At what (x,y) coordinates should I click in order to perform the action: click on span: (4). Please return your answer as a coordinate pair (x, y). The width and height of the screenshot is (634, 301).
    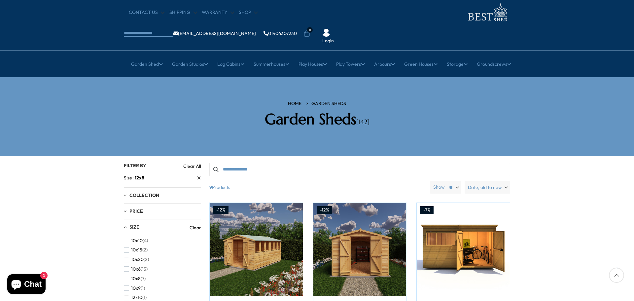
    Looking at the image, I should click on (145, 240).